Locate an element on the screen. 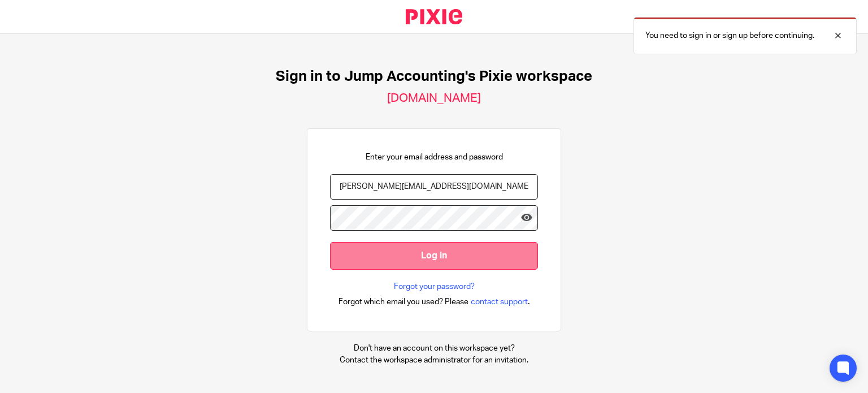  p: Don't have an account on this workspace yet? is located at coordinates (434, 349).